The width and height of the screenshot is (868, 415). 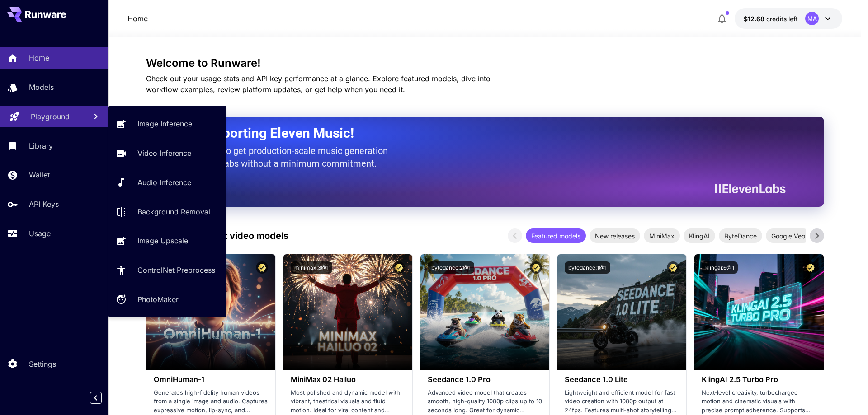 I want to click on button: $12.68134, so click(x=789, y=19).